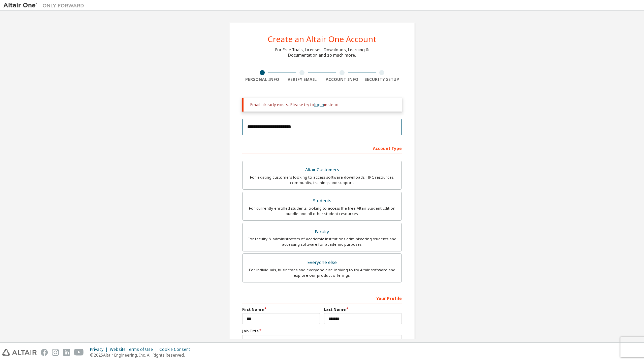 The width and height of the screenshot is (644, 362). Describe the element at coordinates (134, 350) in the screenshot. I see `div: Website Terms of Use` at that location.